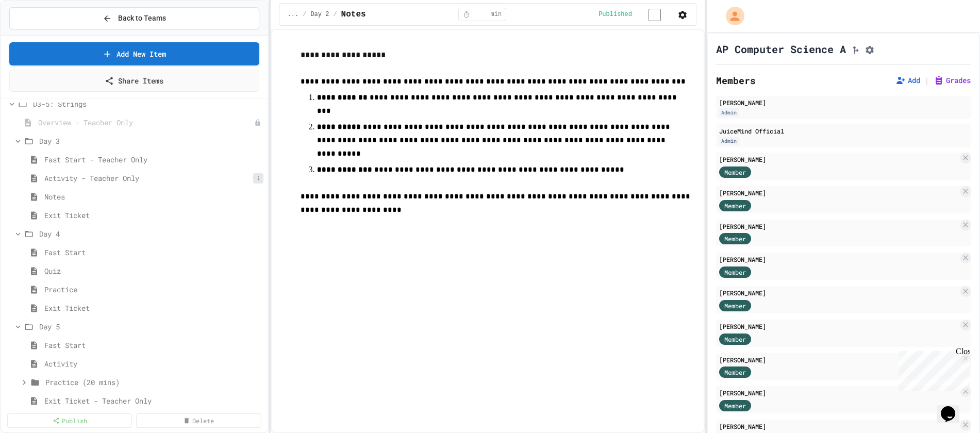 The image size is (980, 433). What do you see at coordinates (142, 18) in the screenshot?
I see `span: Back to Teams` at bounding box center [142, 18].